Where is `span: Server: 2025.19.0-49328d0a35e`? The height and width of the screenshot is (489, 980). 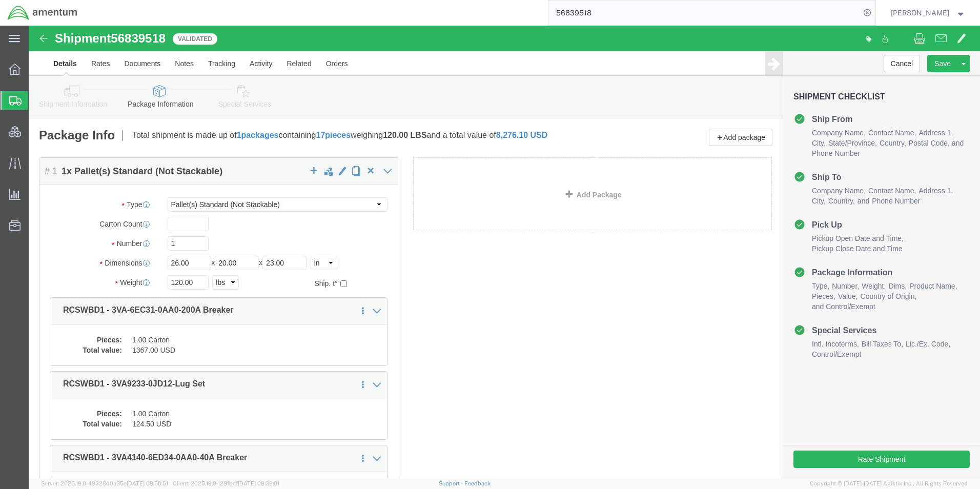
span: Server: 2025.19.0-49328d0a35e is located at coordinates (105, 483).